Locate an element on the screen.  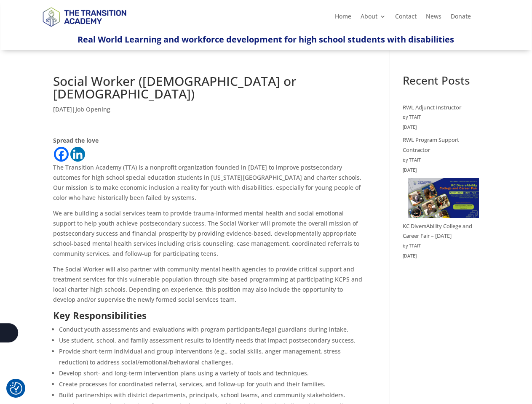
li: Create processes for coordinated referral, services, and follow-up for youth and their families. is located at coordinates (213, 384).